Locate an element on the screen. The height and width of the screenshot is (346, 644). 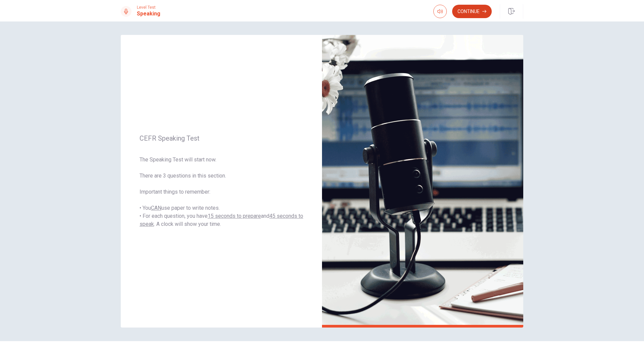
span: The Speaking Test will start now. There are 3 questions in this section. Important things to reme... is located at coordinates (221, 192).